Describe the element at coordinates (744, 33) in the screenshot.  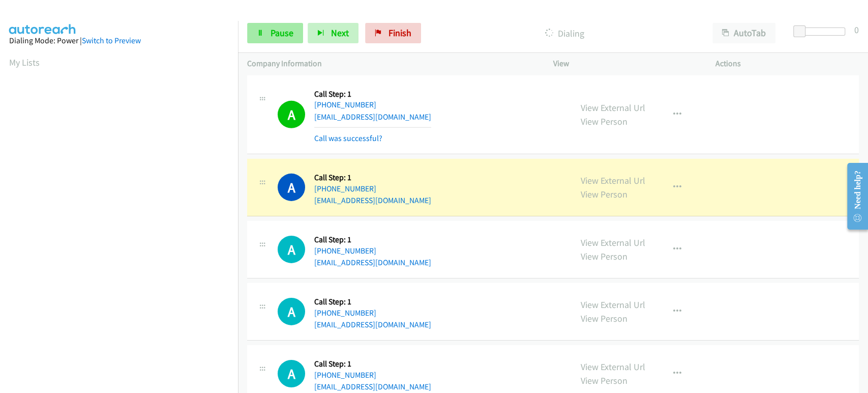
I see `button: AutoTab` at that location.